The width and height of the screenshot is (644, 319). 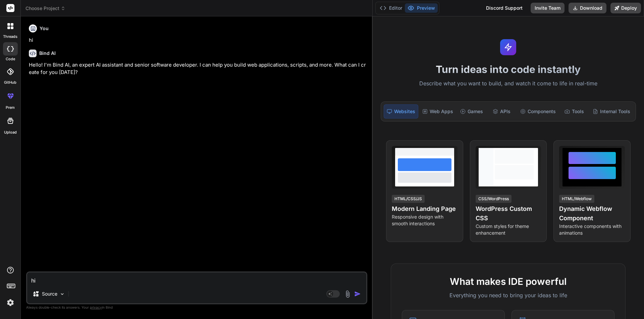 I want to click on span: Choose Project, so click(x=45, y=8).